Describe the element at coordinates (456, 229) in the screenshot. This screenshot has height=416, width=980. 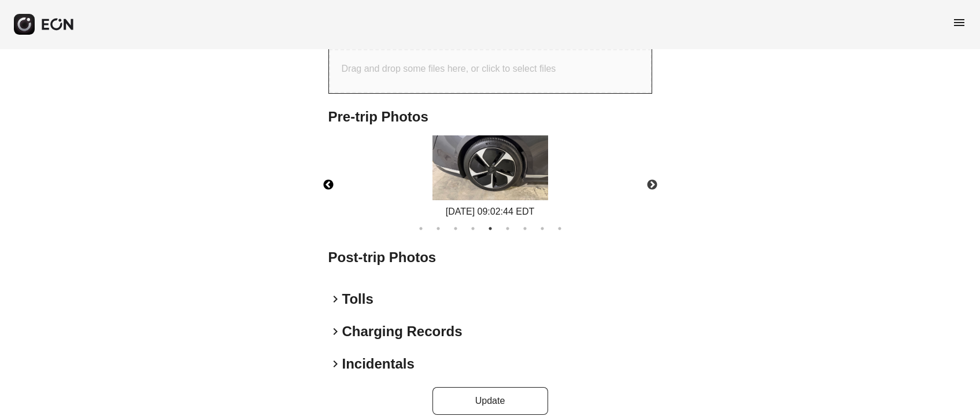
I see `button: 3` at that location.